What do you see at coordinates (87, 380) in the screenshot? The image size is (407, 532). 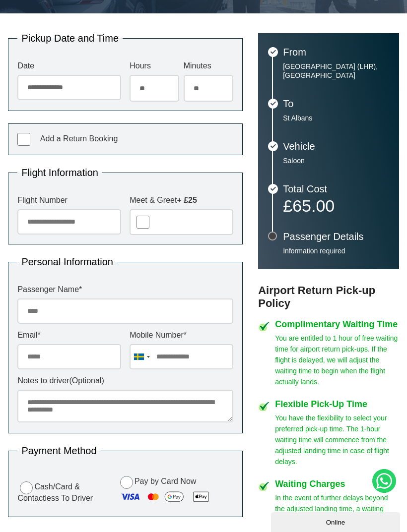 I see `span: (Optional)` at bounding box center [87, 380].